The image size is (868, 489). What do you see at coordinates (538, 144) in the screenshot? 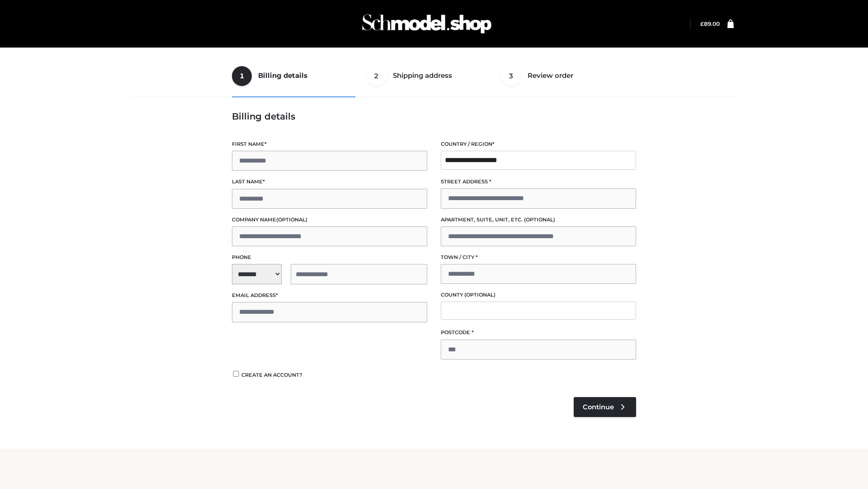
I see `label: Country / Region` at bounding box center [538, 144].